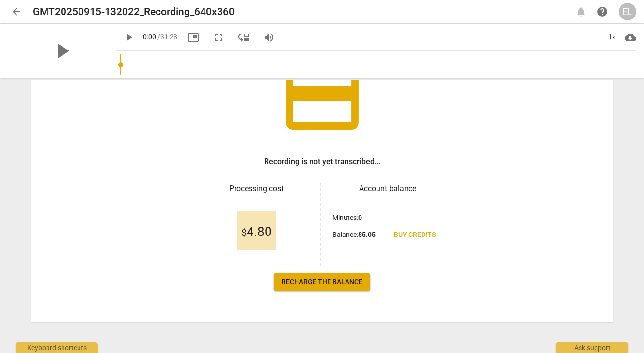 The height and width of the screenshot is (353, 644). I want to click on button: View player as separate pane, so click(244, 37).